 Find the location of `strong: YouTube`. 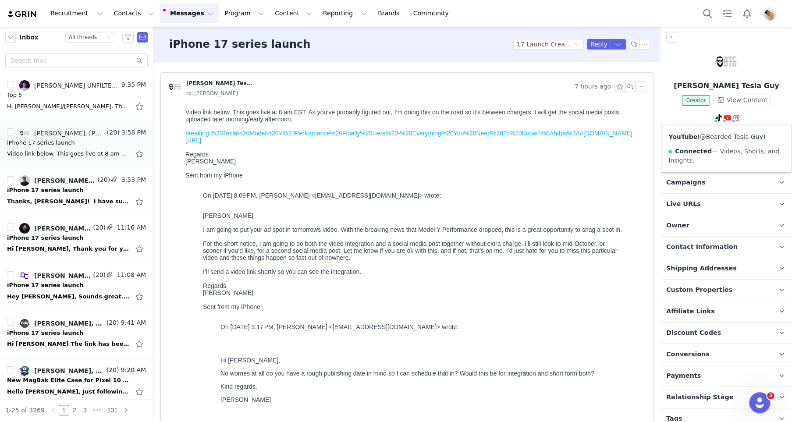

strong: YouTube is located at coordinates (683, 137).